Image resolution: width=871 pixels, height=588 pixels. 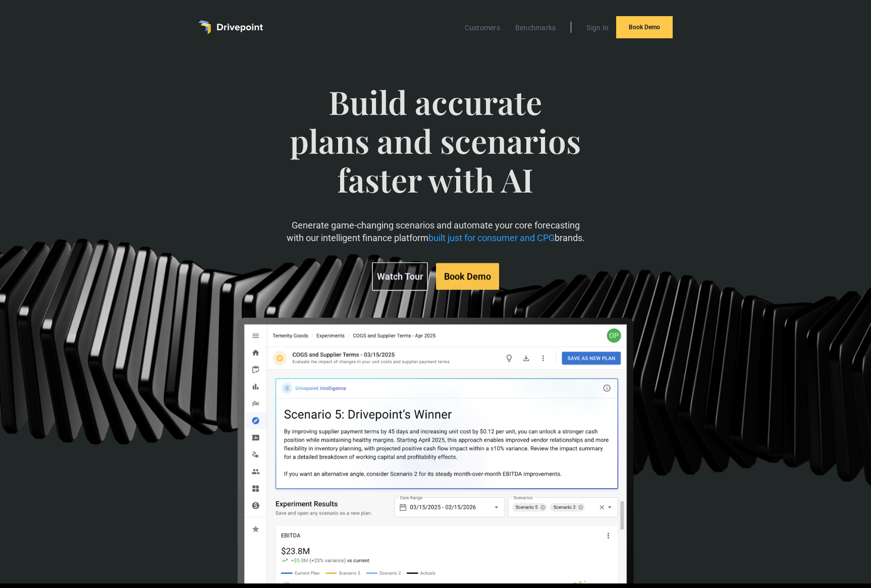 I want to click on a: Benchmarks, so click(x=535, y=28).